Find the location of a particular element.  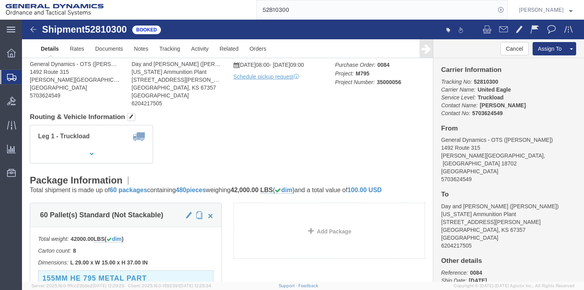

a: Support is located at coordinates (288, 285).